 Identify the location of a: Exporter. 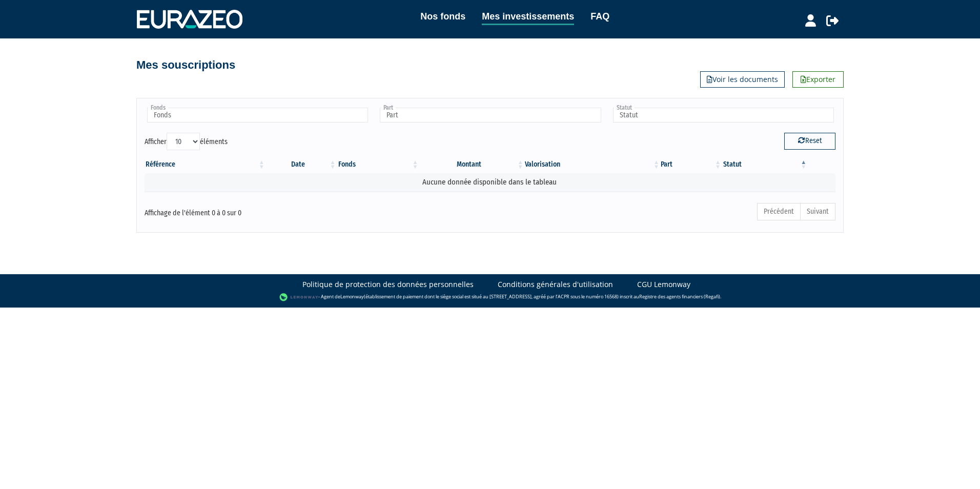
(818, 80).